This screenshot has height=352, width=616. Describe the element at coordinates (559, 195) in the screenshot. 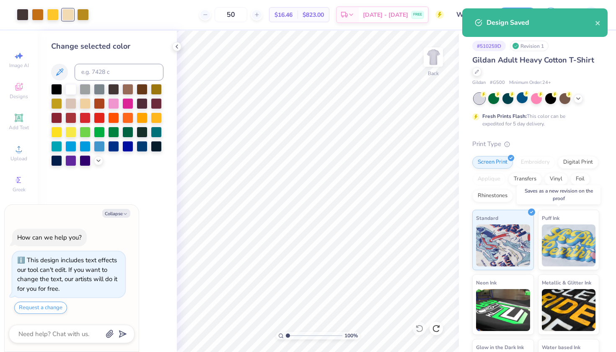

I see `div: Saves as a new revision on the proof` at that location.